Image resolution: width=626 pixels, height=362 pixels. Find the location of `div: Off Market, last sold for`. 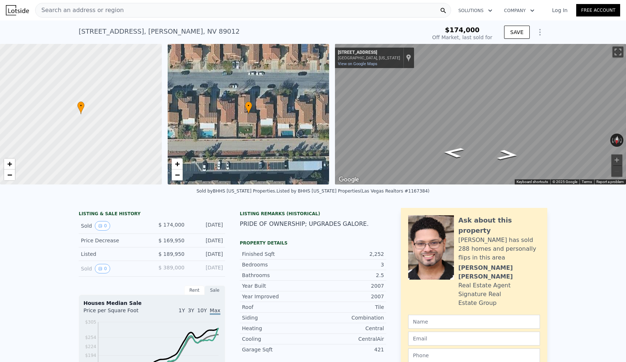

div: Off Market, last sold for is located at coordinates (463, 37).